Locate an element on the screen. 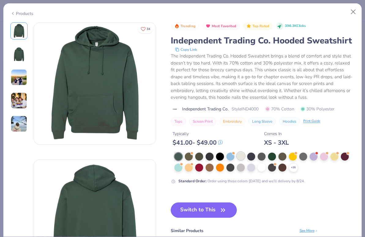 This screenshot has width=365, height=237. img: Top Rated sort is located at coordinates (249, 26).